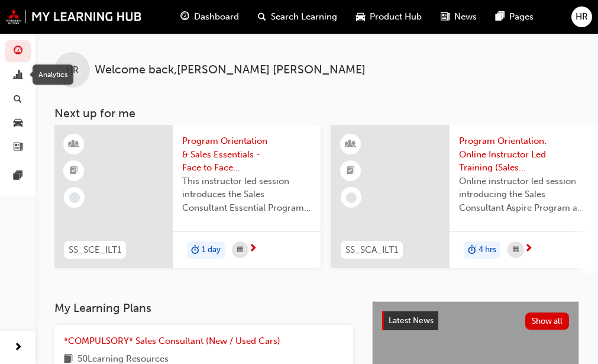  What do you see at coordinates (466, 17) in the screenshot?
I see `span: News` at bounding box center [466, 17].